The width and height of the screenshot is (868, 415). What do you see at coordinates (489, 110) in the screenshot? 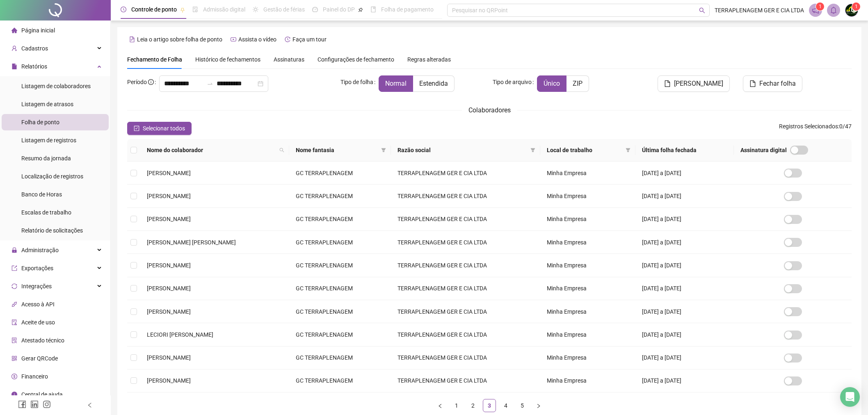
I see `span: Colaboradores` at bounding box center [489, 110].